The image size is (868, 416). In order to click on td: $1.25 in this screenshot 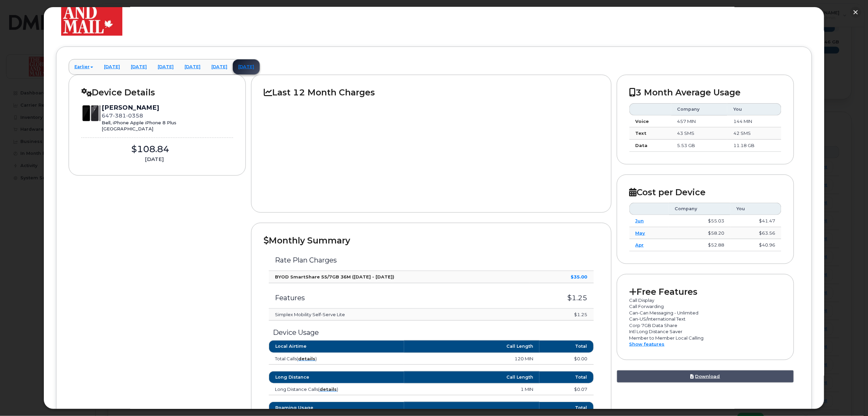, I will do `click(562, 315)`.